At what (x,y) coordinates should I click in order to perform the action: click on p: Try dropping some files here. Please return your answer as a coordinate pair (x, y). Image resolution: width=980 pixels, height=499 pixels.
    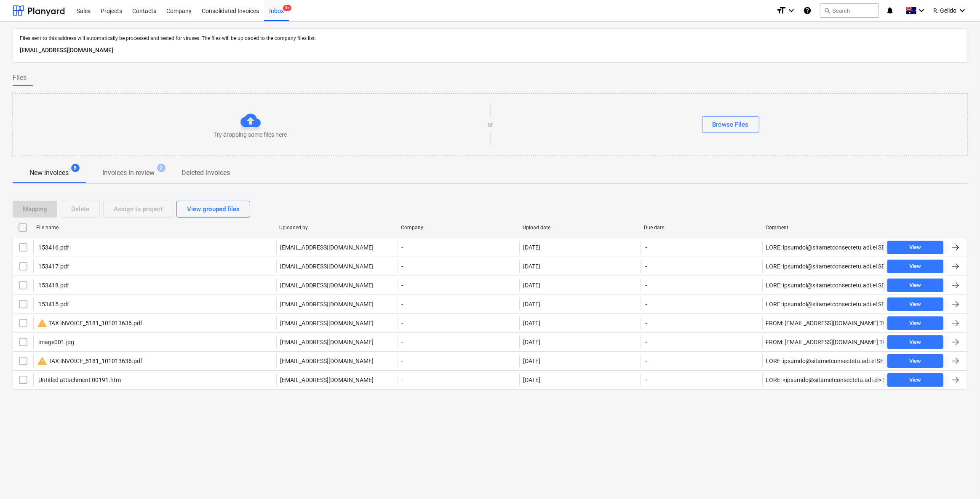
    Looking at the image, I should click on (250, 135).